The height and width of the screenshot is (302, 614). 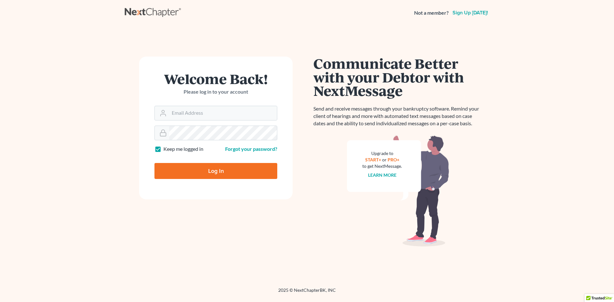 I want to click on label: Keep me logged in, so click(x=183, y=149).